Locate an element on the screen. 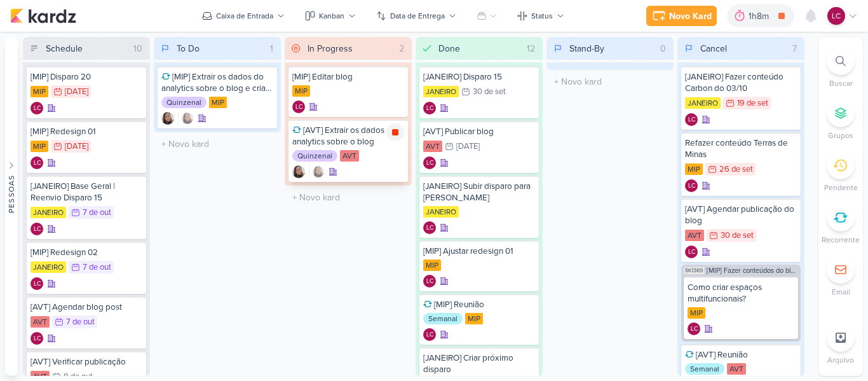  div: 26 de set is located at coordinates (736, 169).